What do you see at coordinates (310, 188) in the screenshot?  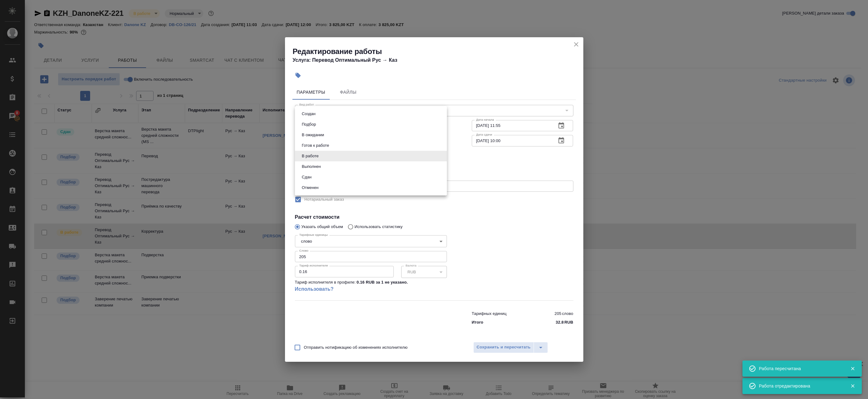 I see `button: Отменен` at bounding box center [310, 188].